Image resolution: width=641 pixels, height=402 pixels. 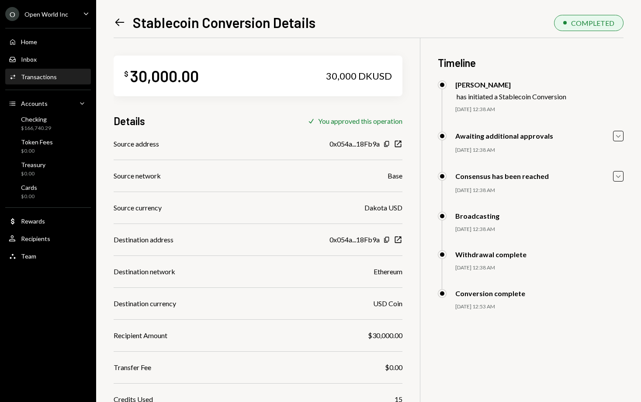 I want to click on h1: Stablecoin Conversion Details, so click(x=224, y=22).